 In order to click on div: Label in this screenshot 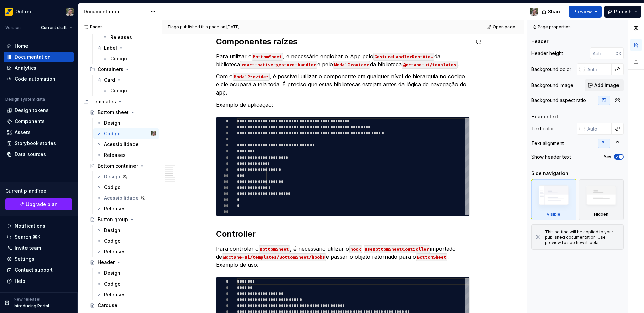, I will do `click(110, 48)`.